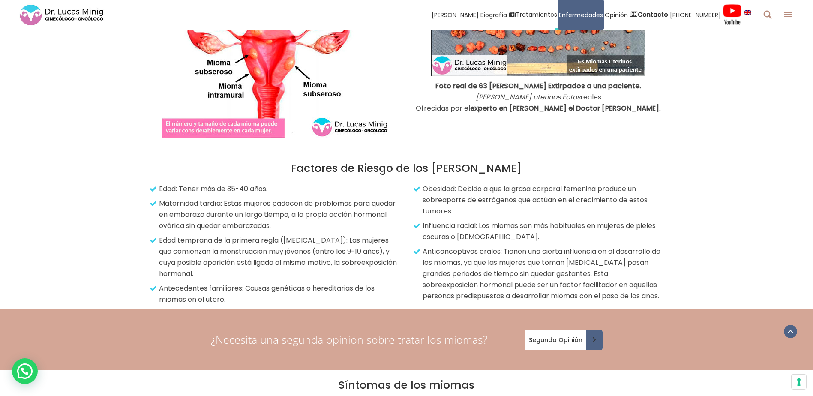  I want to click on p: Edad: Tener más de 35-40 años., so click(275, 189).